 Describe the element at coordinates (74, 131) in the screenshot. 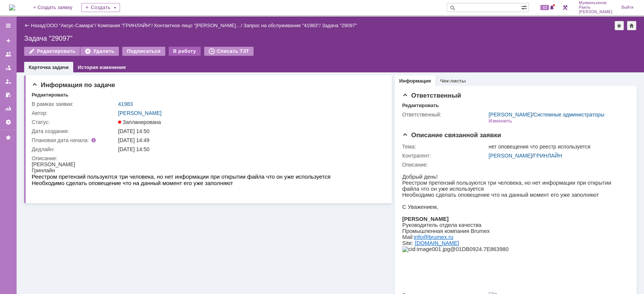

I see `div: Дата создания:` at that location.